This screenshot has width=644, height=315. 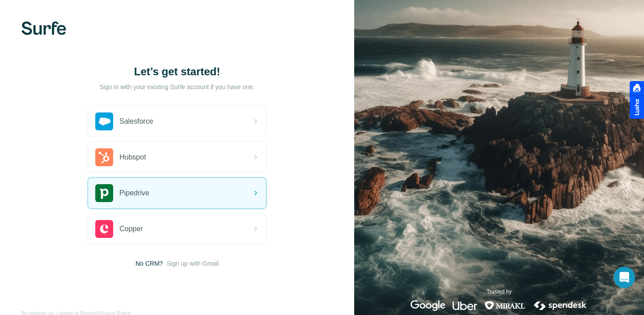 What do you see at coordinates (133, 157) in the screenshot?
I see `span: Hubspot` at bounding box center [133, 157].